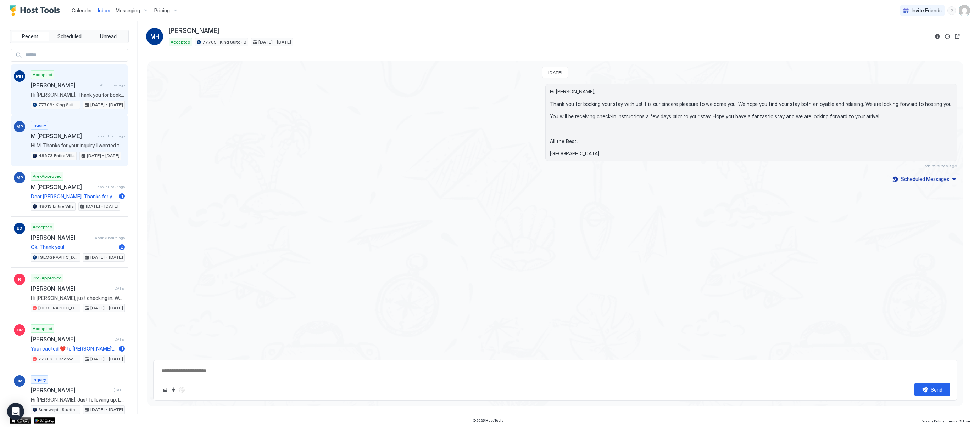 This screenshot has height=427, width=980. What do you see at coordinates (488, 421) in the screenshot?
I see `span: © 2025 Host Tools` at bounding box center [488, 421].